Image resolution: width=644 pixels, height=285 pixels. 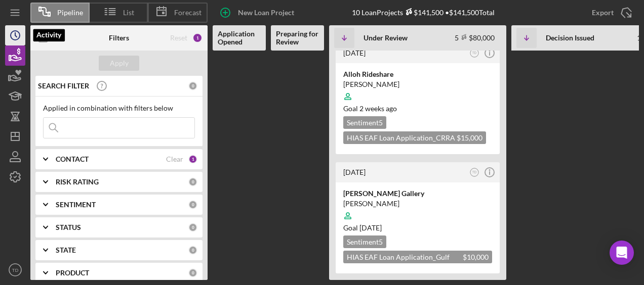 I want to click on time: 2025-07-07 18:20, so click(x=354, y=53).